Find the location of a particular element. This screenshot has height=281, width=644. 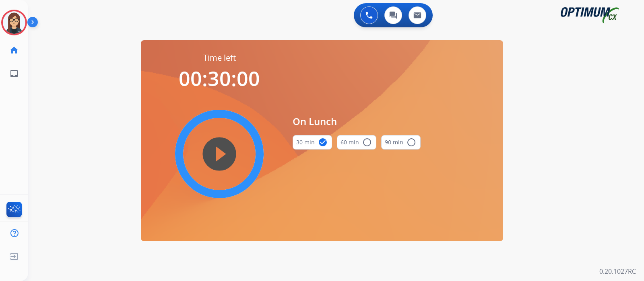

img: avatar is located at coordinates (14, 22).